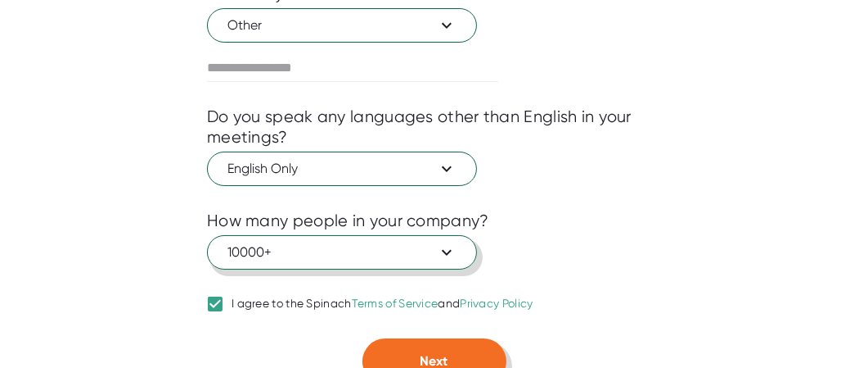  Describe the element at coordinates (496, 303) in the screenshot. I see `a: Privacy Policy` at that location.